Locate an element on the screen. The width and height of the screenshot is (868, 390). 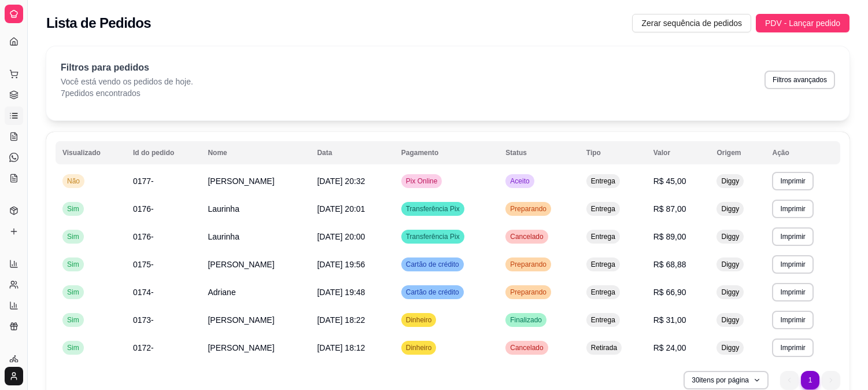
span: R$ 66,90 is located at coordinates (669, 292).